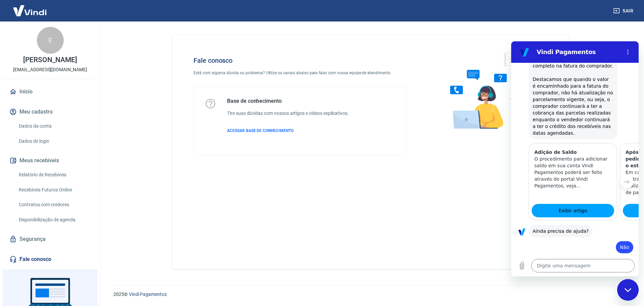 This screenshot has height=306, width=644. What do you see at coordinates (62, 131) in the screenshot?
I see `p: O procedimento para adicionar saldo em sua conta Vindi Pagamentos poderá ser feito através do por...` at bounding box center [62, 131].